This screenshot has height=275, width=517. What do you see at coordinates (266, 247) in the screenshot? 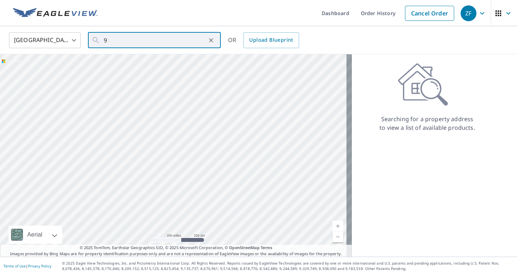
I see `a: Terms` at bounding box center [266, 247].